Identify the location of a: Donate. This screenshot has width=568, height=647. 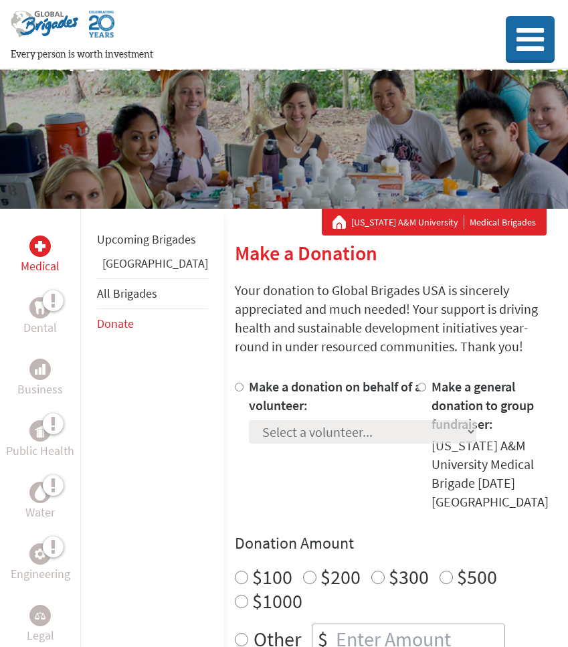
(115, 323).